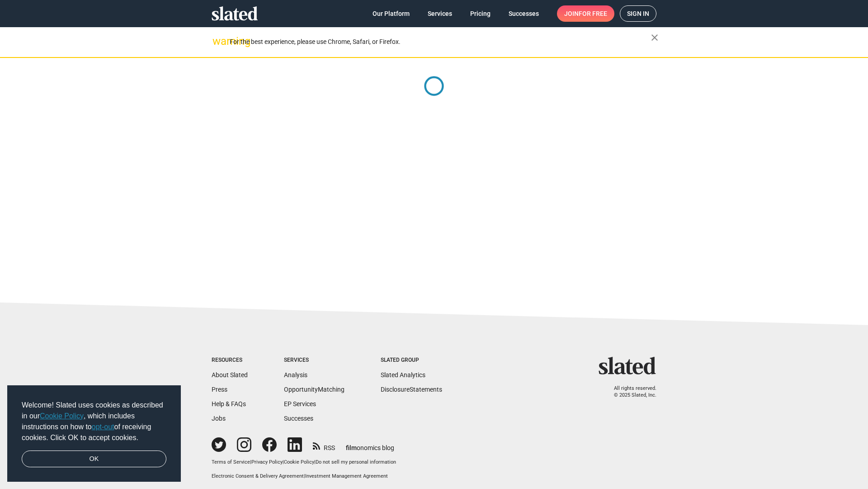 Image resolution: width=868 pixels, height=489 pixels. Describe the element at coordinates (586, 14) in the screenshot. I see `a: Joinfor free` at that location.